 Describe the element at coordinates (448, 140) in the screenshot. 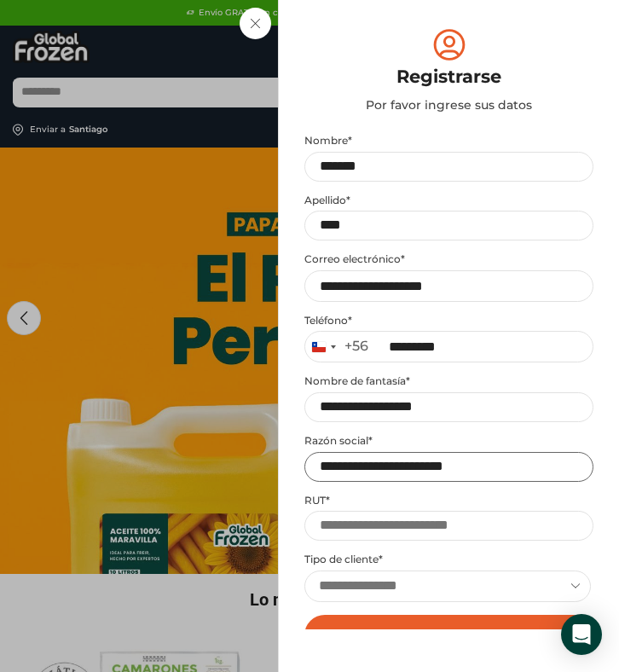

I see `label: Nombre` at that location.